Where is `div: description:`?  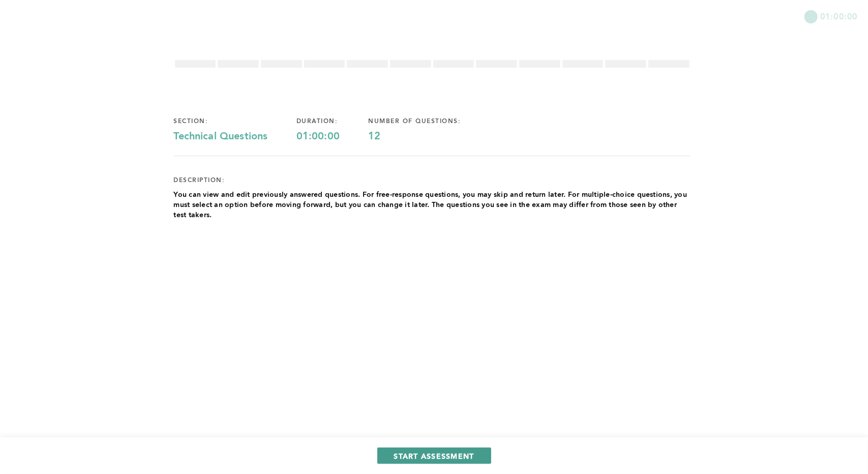
div: description: is located at coordinates (199, 181).